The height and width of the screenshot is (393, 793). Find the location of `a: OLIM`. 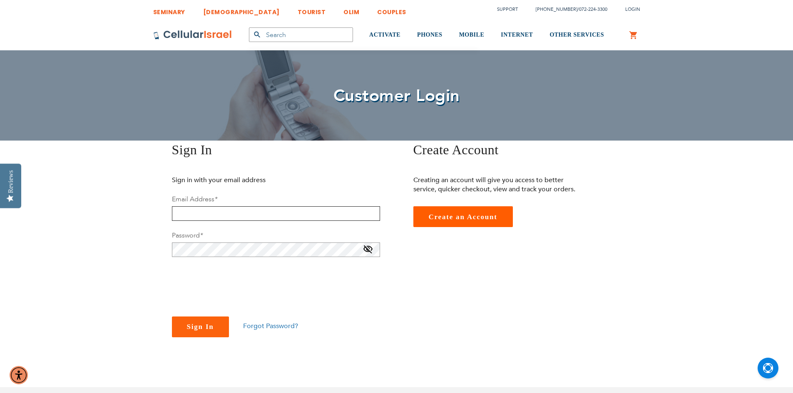

a: OLIM is located at coordinates (351, 10).